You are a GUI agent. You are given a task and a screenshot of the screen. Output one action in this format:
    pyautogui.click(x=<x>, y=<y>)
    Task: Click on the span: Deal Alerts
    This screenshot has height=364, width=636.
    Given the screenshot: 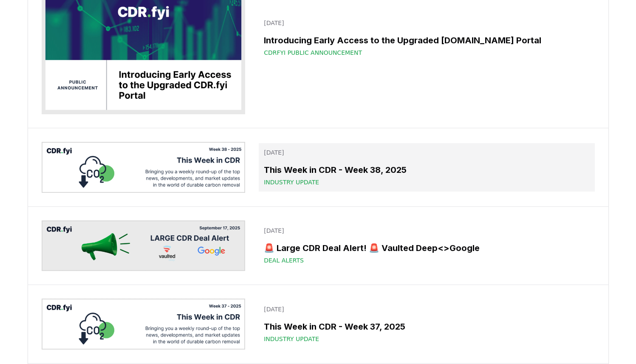 What is the action you would take?
    pyautogui.click(x=284, y=260)
    